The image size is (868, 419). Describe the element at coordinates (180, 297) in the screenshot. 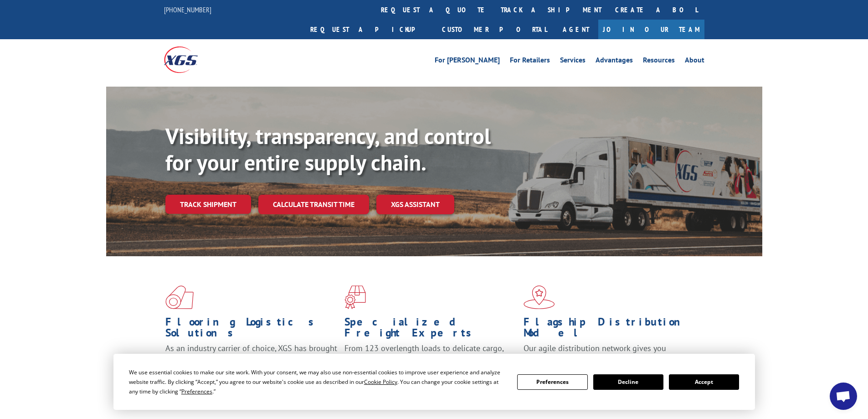

I see `img: xgs-icon-total-supply-chain-intelligence-red` at that location.